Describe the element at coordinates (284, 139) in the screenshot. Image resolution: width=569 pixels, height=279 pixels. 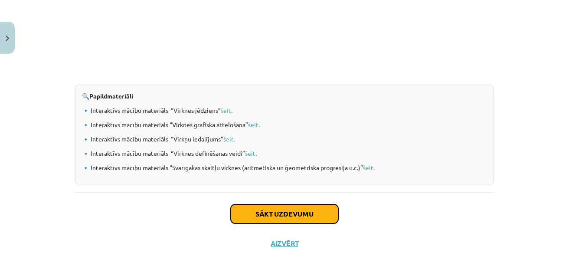
I see `p: 🔹 Interaktīvs mācību materiāls “Virkņu iedalījums”` at that location.